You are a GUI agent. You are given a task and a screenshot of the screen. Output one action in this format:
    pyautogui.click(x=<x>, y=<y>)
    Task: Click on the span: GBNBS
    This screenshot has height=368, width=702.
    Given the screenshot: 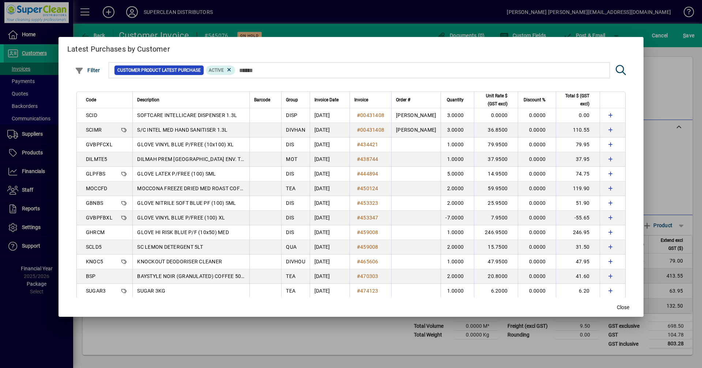 What is the action you would take?
    pyautogui.click(x=94, y=203)
    